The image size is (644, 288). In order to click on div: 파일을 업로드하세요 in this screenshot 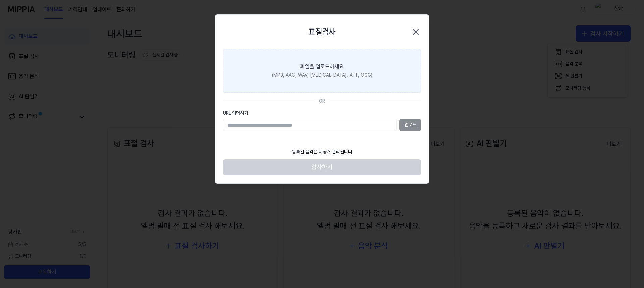, I will do `click(322, 66)`.